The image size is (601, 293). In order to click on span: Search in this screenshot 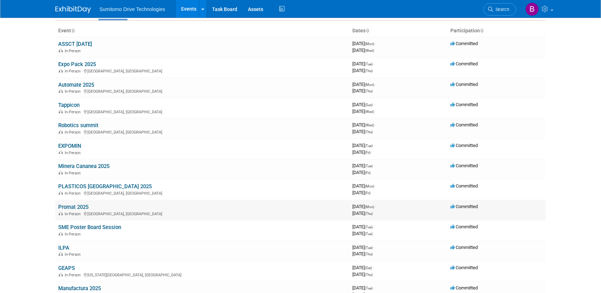, I will do `click(501, 9)`.